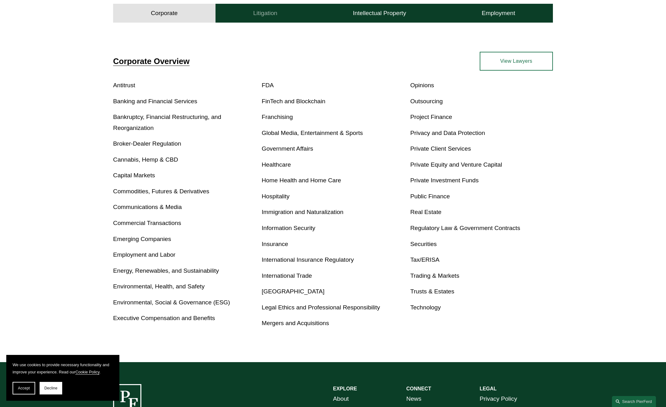  Describe the element at coordinates (142, 239) in the screenshot. I see `a: Emerging Companies` at that location.